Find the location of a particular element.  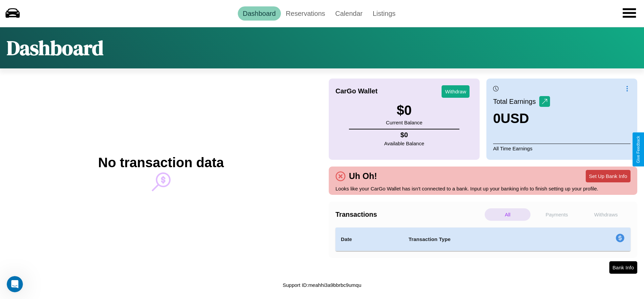

h4: Uh Oh! is located at coordinates (363, 176).